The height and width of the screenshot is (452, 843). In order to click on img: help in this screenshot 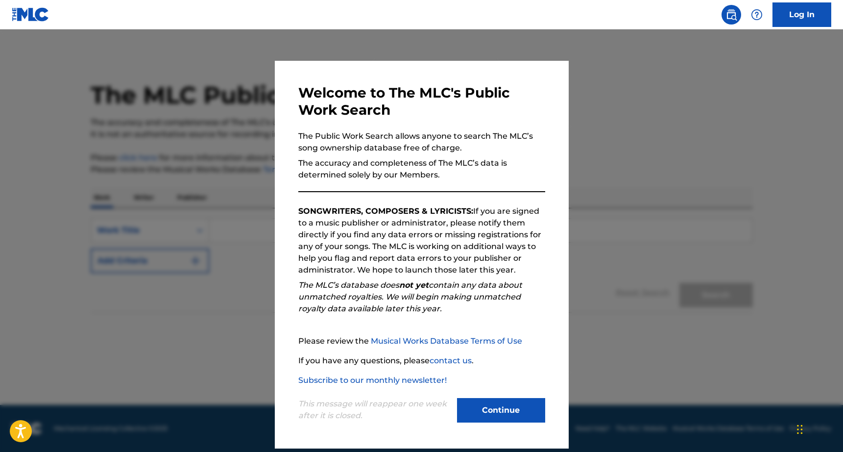, I will do `click(757, 15)`.